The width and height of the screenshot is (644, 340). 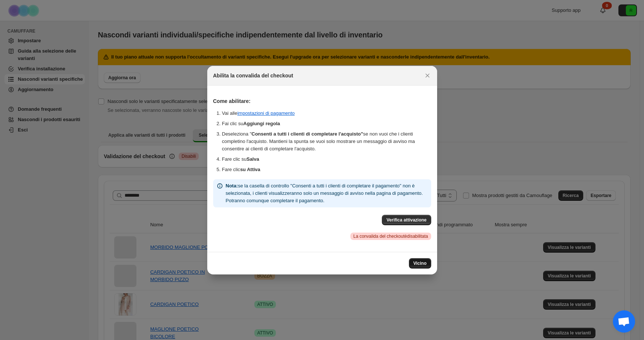 What do you see at coordinates (253, 75) in the screenshot?
I see `font: Abilita la convalida del checkout` at bounding box center [253, 75].